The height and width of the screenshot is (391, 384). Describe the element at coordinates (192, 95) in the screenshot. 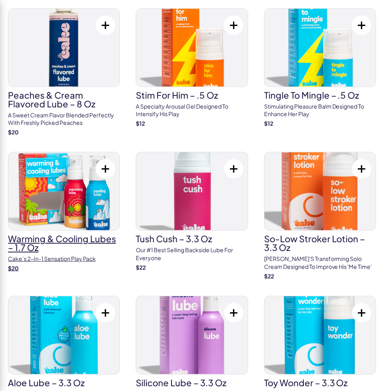

I see `h3: Stim For Him – .5 oz` at that location.